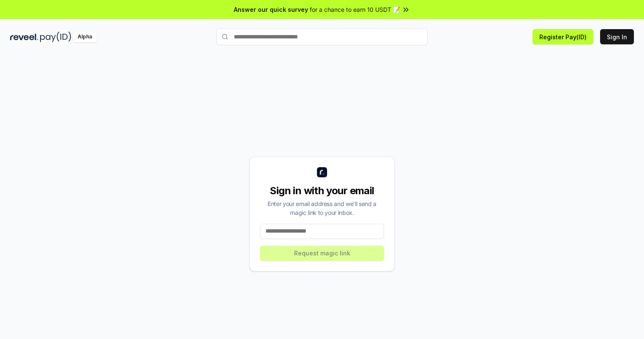  Describe the element at coordinates (355, 9) in the screenshot. I see `span: for a chance to earn 10 USDT 📝` at that location.